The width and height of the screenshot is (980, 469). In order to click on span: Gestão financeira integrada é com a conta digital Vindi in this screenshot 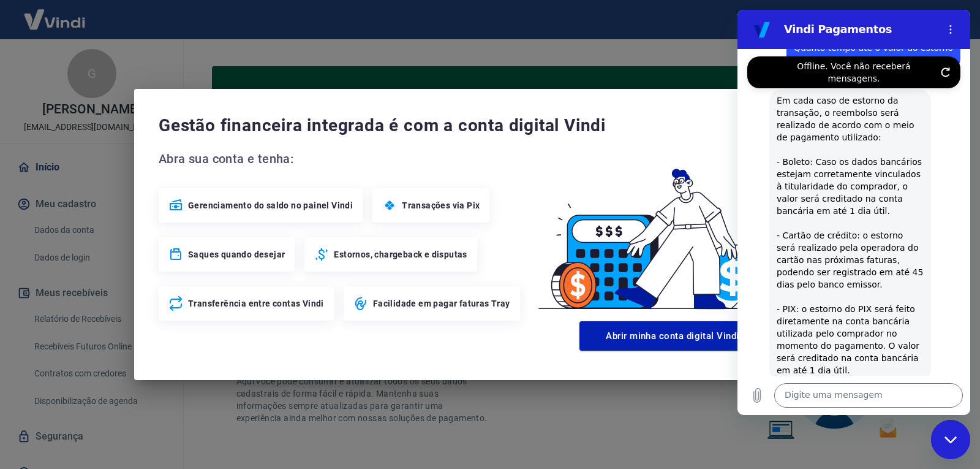, I will do `click(477, 126)`.